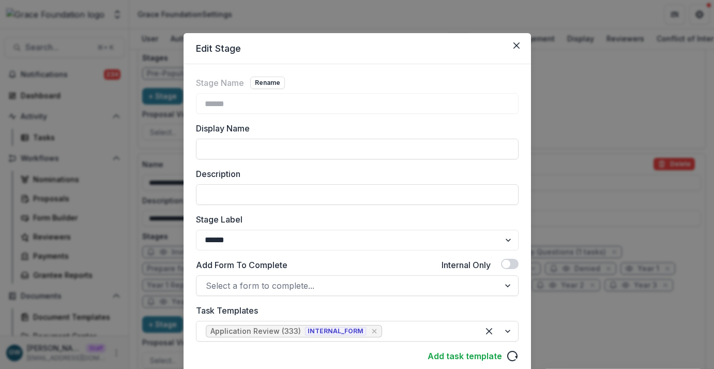 Image resolution: width=714 pixels, height=369 pixels. What do you see at coordinates (357, 49) in the screenshot?
I see `header: Edit Stage` at bounding box center [357, 49].